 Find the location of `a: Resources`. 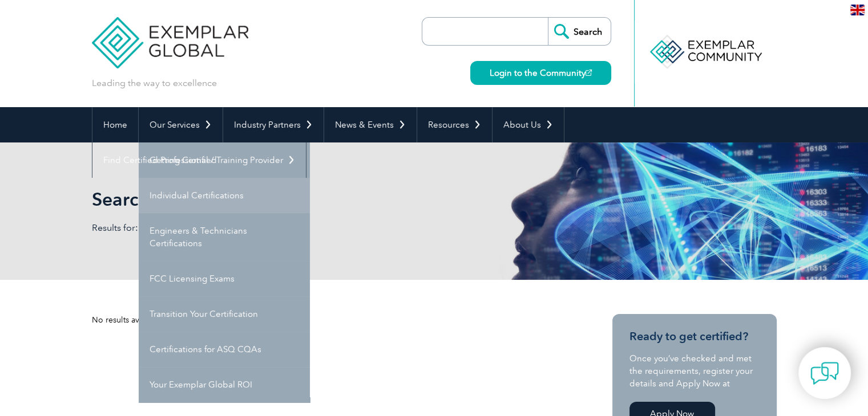

a: Resources is located at coordinates (454, 124).